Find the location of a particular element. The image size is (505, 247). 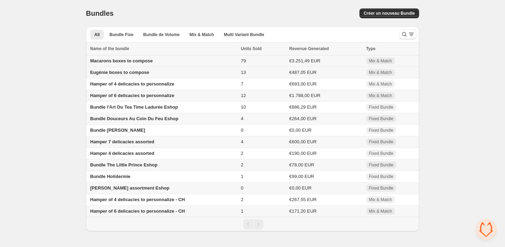

span: 12 is located at coordinates (243, 95).